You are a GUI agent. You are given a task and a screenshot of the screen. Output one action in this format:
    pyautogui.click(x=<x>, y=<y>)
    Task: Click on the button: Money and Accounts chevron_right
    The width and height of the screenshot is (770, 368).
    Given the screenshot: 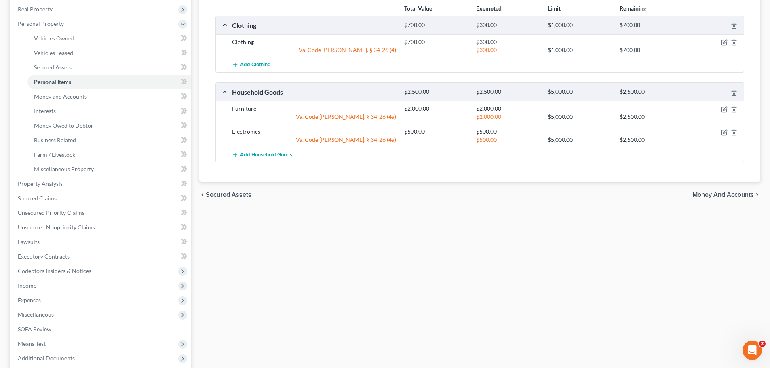 What is the action you would take?
    pyautogui.click(x=726, y=195)
    